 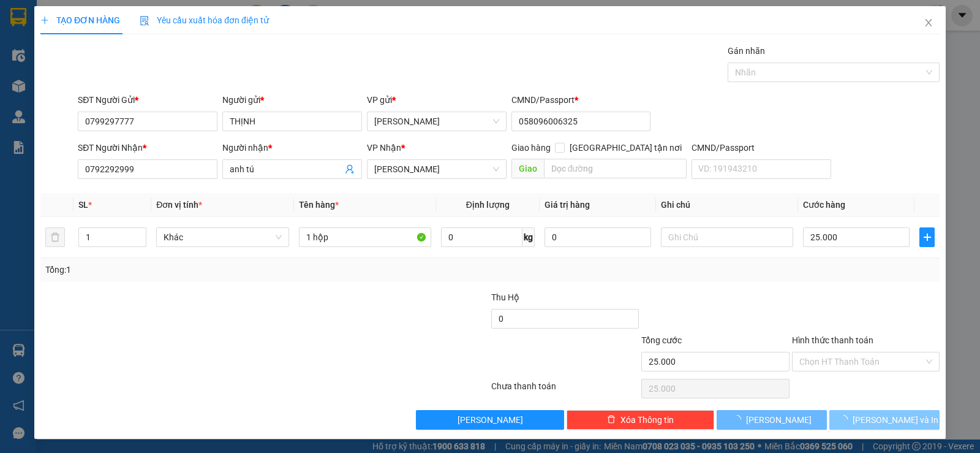 I want to click on li: (c) 2017, so click(x=135, y=66).